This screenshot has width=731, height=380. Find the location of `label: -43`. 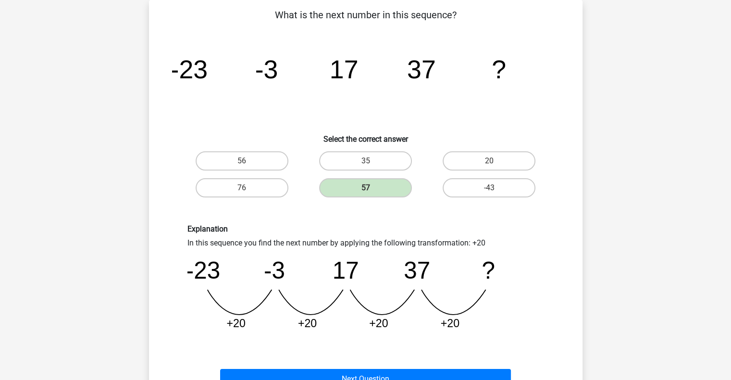

label: -43 is located at coordinates (489, 188).